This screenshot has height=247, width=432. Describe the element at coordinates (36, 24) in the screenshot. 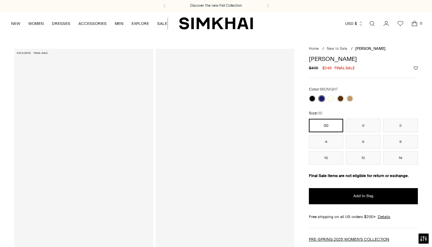

I see `a: WOMEN` at that location.